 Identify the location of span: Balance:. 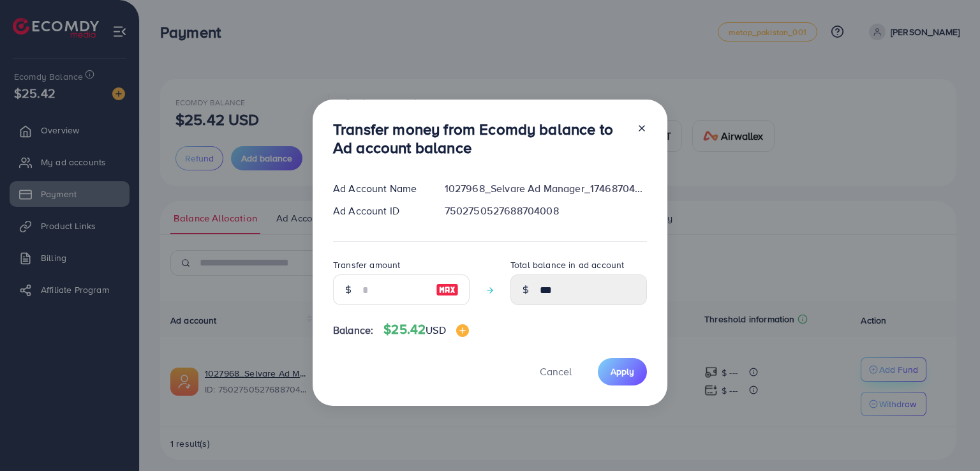
(353, 330).